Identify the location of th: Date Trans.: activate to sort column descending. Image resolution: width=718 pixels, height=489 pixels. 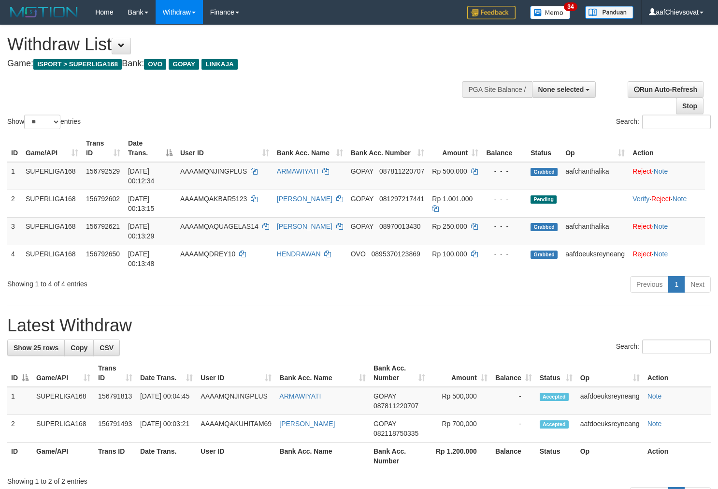
(150, 148).